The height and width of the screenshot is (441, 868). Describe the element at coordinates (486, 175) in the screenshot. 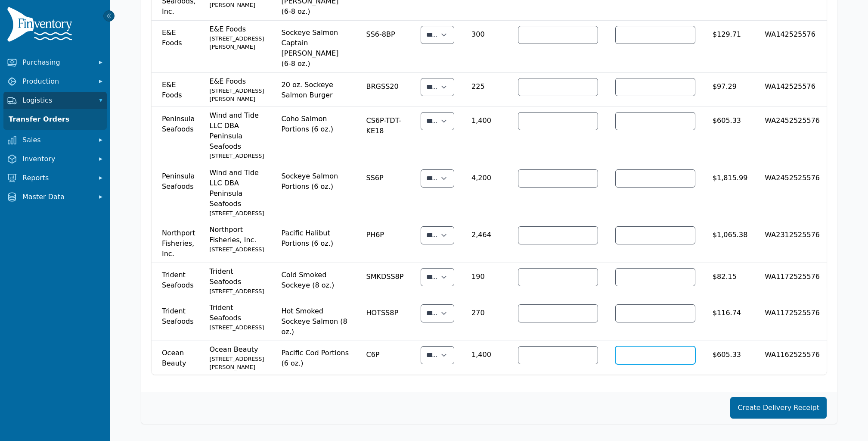

I see `span: 4,200` at that location.